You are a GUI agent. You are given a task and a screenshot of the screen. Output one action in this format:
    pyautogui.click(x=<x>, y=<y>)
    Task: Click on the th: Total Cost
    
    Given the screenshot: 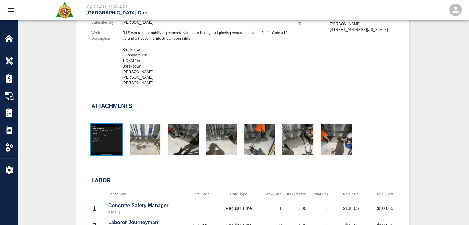 What is the action you would take?
    pyautogui.click(x=377, y=194)
    